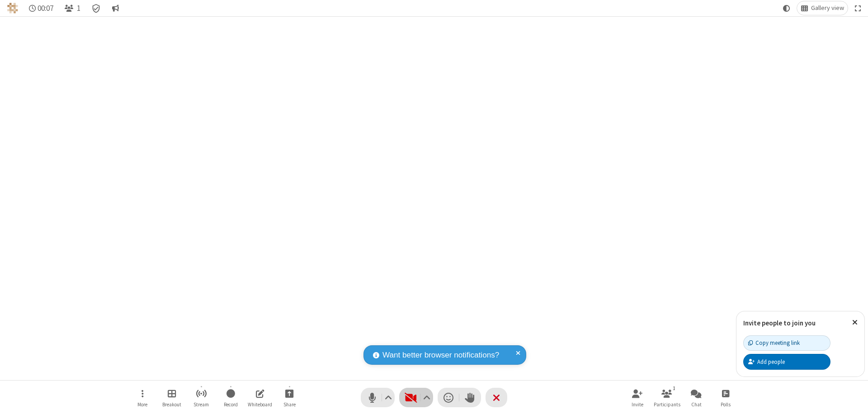  What do you see at coordinates (201, 404) in the screenshot?
I see `span: Stream` at bounding box center [201, 404].